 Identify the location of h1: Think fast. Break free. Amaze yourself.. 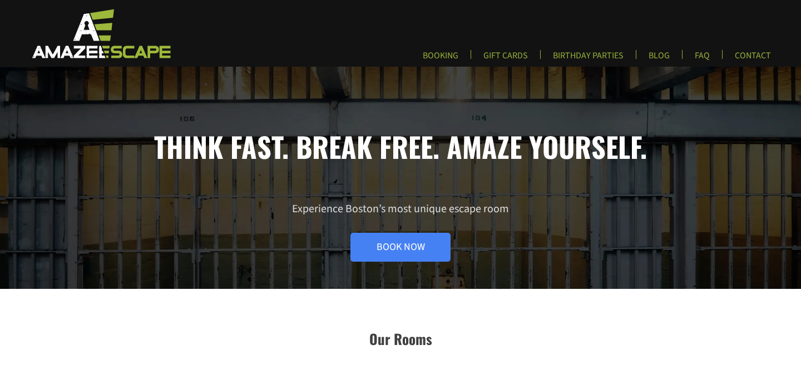
(400, 146).